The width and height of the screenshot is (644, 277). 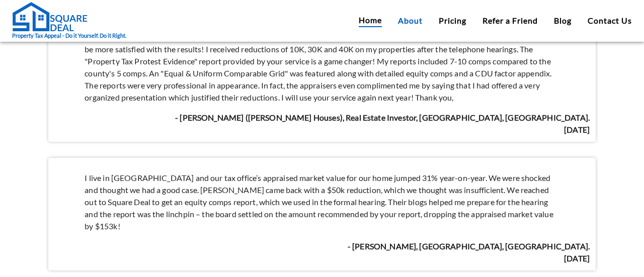 What do you see at coordinates (98, 194) in the screenshot?
I see `textarea: Type your message and click 'Submit'` at bounding box center [98, 194].